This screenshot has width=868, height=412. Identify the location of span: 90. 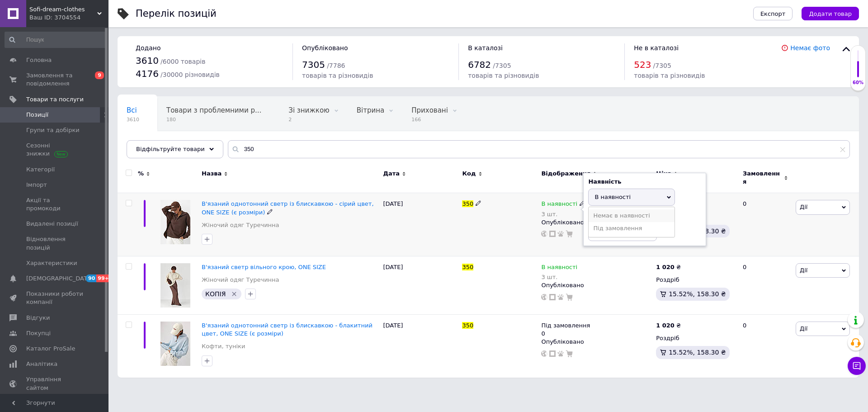
(91, 278).